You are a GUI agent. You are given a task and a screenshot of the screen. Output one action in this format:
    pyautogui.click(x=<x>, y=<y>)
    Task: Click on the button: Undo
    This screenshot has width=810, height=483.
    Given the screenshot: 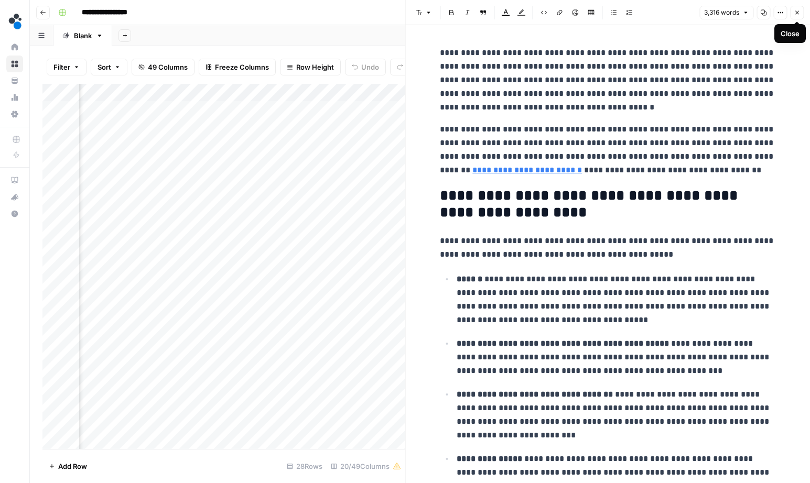 What is the action you would take?
    pyautogui.click(x=365, y=67)
    